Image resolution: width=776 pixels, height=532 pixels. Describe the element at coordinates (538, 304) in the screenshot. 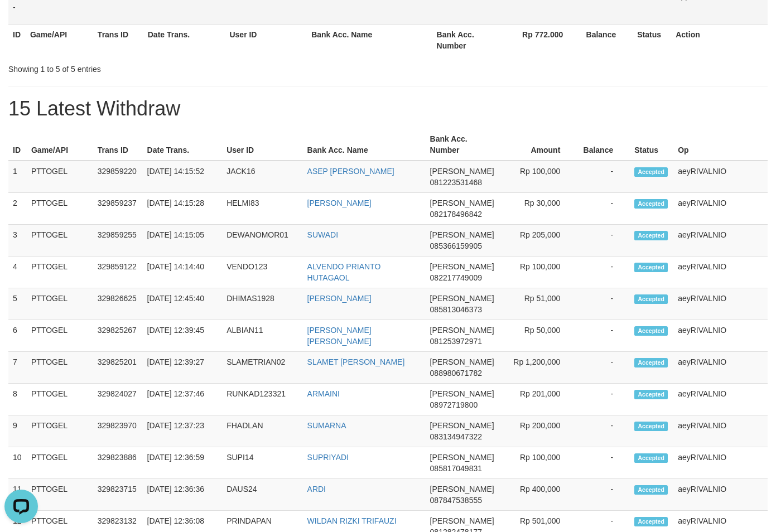

I see `td: Rp 51,000` at that location.